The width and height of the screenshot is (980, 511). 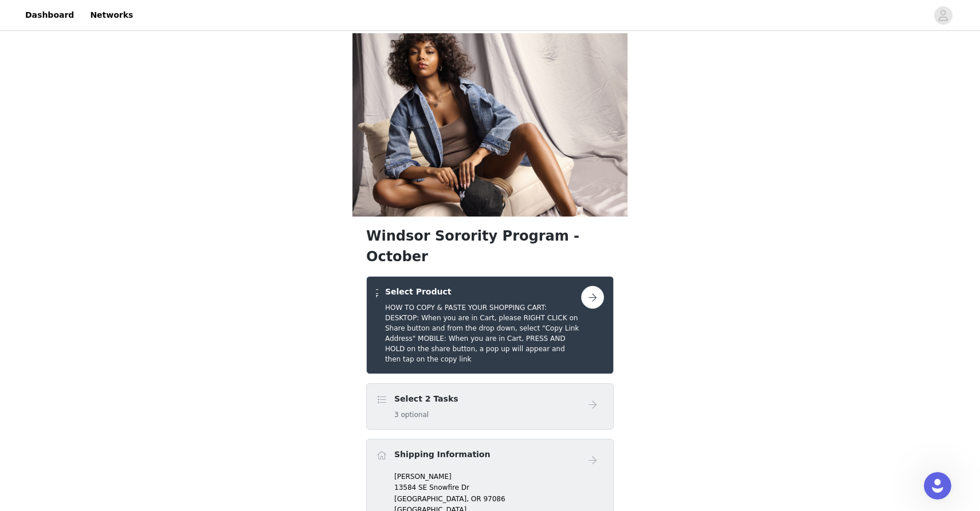 What do you see at coordinates (943, 15) in the screenshot?
I see `div: avatar` at bounding box center [943, 15].